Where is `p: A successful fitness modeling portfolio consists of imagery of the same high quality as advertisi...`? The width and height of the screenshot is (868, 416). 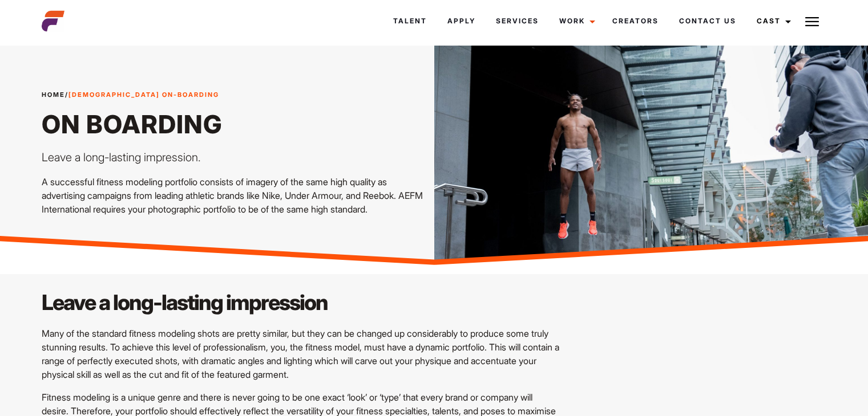
p: A successful fitness modeling portfolio consists of imagery of the same high quality as advertisi... is located at coordinates (235, 195).